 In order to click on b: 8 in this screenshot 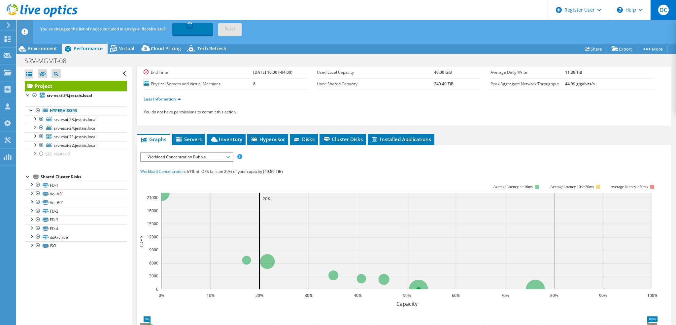, I will do `click(254, 84)`.